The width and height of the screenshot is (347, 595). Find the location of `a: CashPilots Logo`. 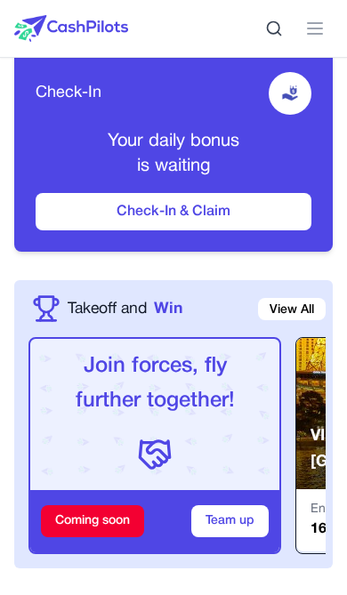

a: CashPilots Logo is located at coordinates (71, 28).